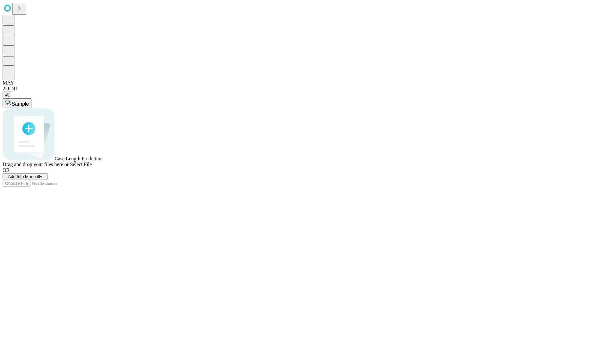 The height and width of the screenshot is (347, 616). I want to click on span: Add Info Manually, so click(25, 176).